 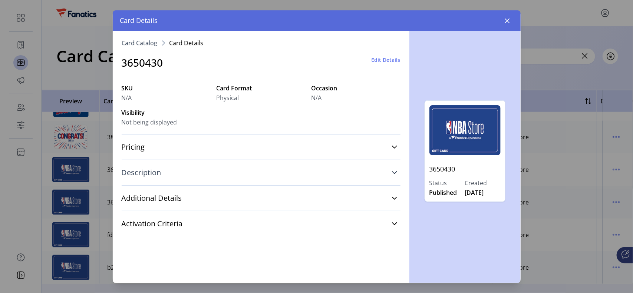 What do you see at coordinates (261, 147) in the screenshot?
I see `a: Pricing` at bounding box center [261, 147].